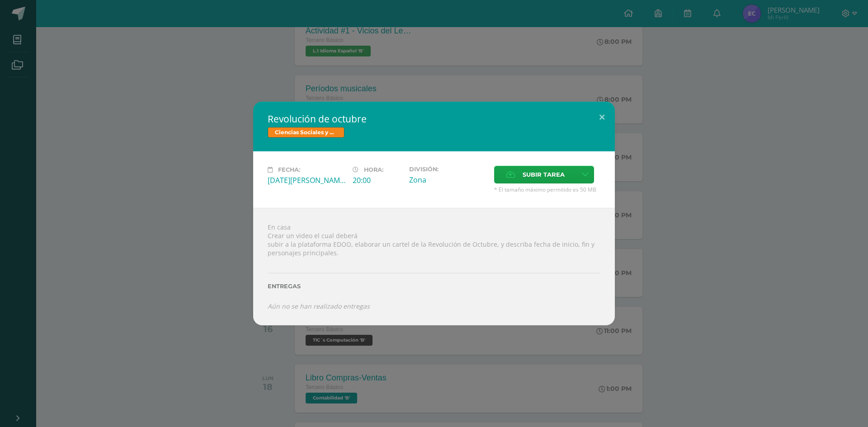  What do you see at coordinates (289, 169) in the screenshot?
I see `span: Fecha:` at bounding box center [289, 169].